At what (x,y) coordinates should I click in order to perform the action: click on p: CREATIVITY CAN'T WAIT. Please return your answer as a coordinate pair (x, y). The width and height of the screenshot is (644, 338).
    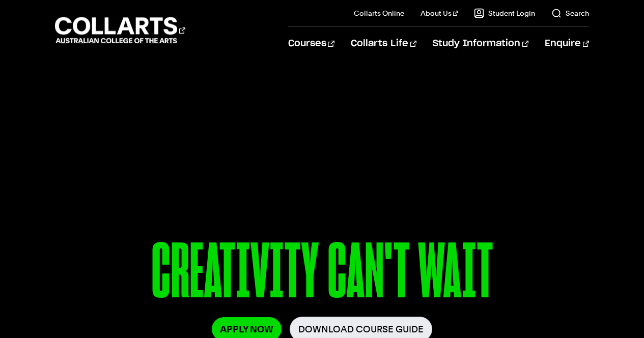
    Looking at the image, I should click on (322, 275).